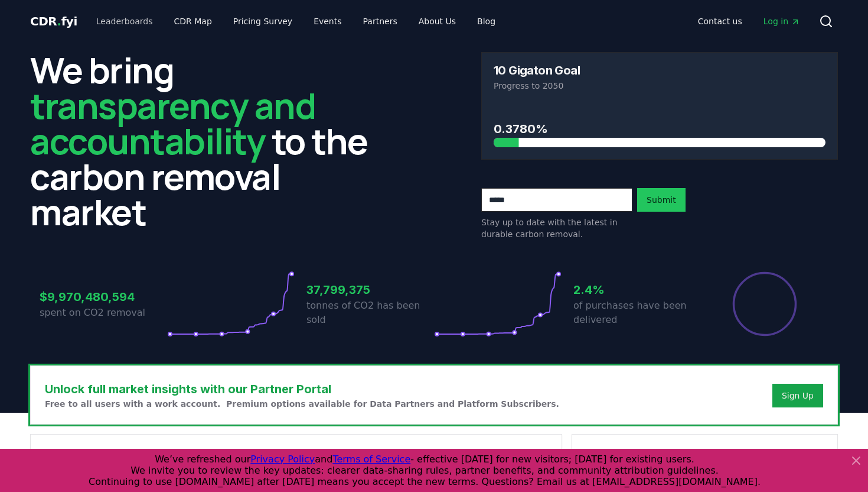 The height and width of the screenshot is (492, 868). Describe the element at coordinates (370, 289) in the screenshot. I see `h3: 37,799,375` at that location.